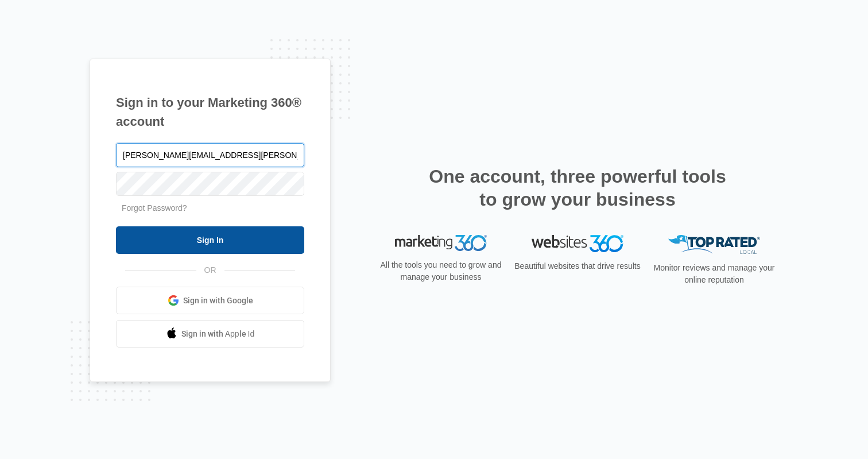 This screenshot has height=459, width=868. Describe the element at coordinates (714, 244) in the screenshot. I see `img: Top Rated Local` at that location.